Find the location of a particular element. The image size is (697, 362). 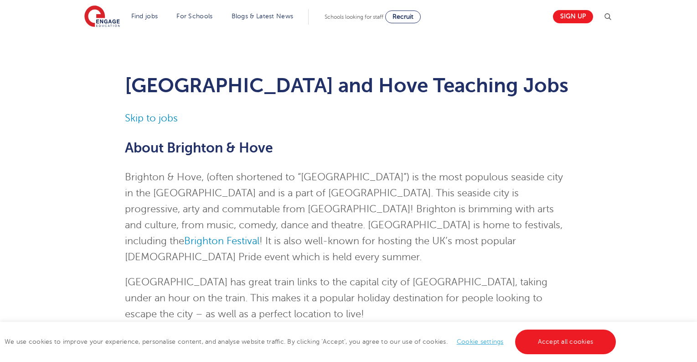

a: Sign up is located at coordinates (573, 16).